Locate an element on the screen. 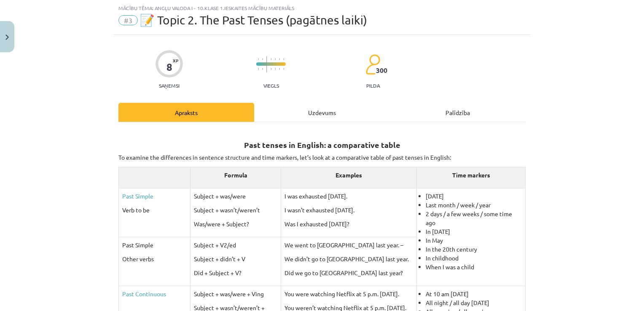  b: Examples is located at coordinates (349, 175).